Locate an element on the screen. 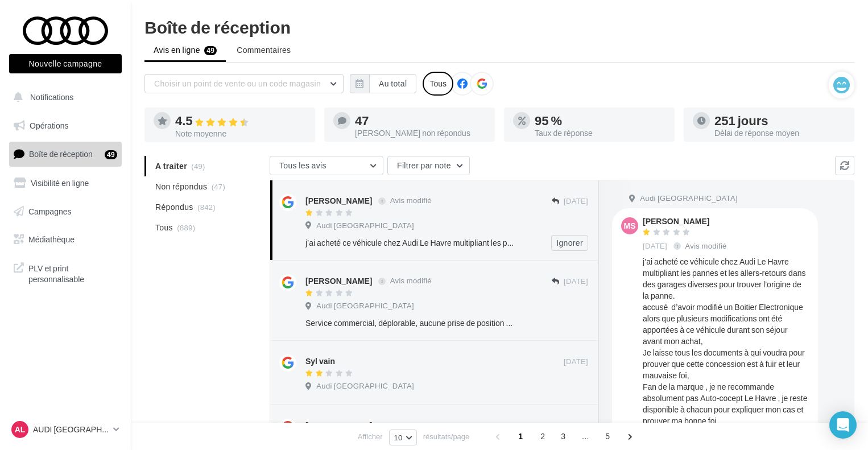 The height and width of the screenshot is (450, 868). div: 47 is located at coordinates (420, 121).